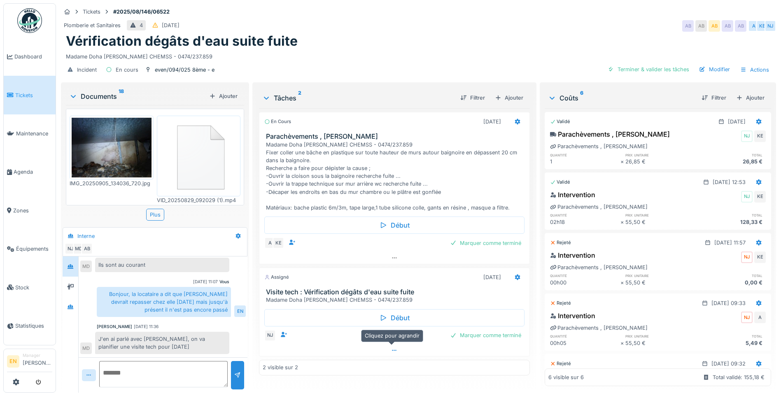 Image resolution: width=781 pixels, height=396 pixels. I want to click on div: IMG_20250905_134036_720.jpg, so click(112, 183).